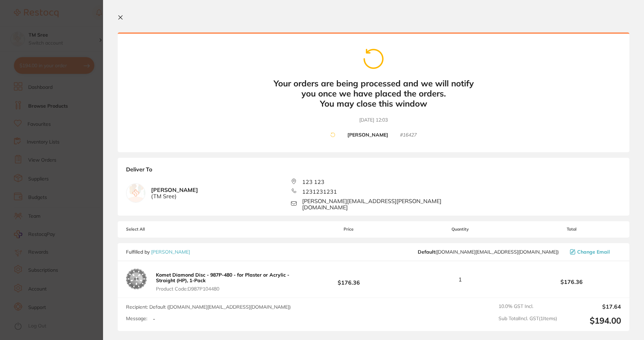  What do you see at coordinates (136, 193) in the screenshot?
I see `img: empty.jpg` at bounding box center [136, 193].